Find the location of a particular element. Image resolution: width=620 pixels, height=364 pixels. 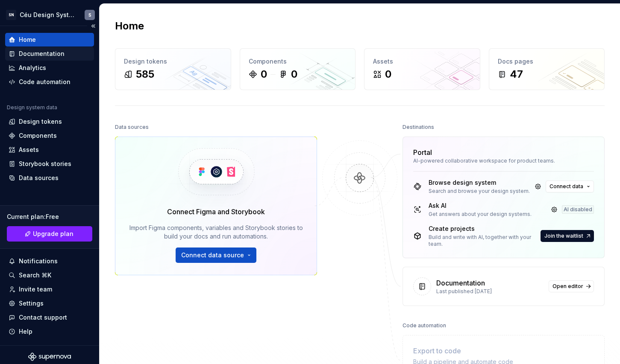

div: Analytics is located at coordinates (32, 67).